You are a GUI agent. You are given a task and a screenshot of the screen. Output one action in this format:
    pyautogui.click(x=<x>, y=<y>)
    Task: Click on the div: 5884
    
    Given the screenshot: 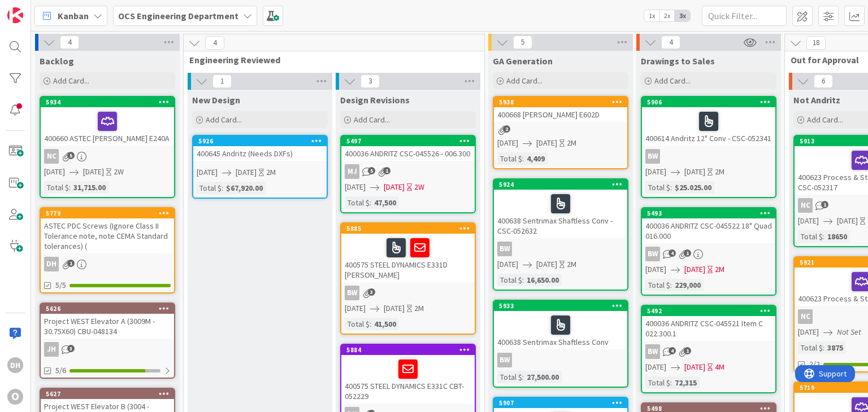 What is the action you would take?
    pyautogui.click(x=410, y=350)
    